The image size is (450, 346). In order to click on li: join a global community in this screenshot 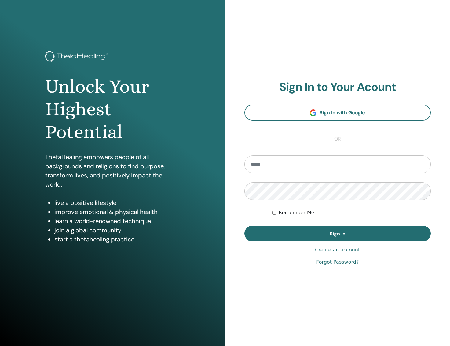, I will do `click(117, 230)`.